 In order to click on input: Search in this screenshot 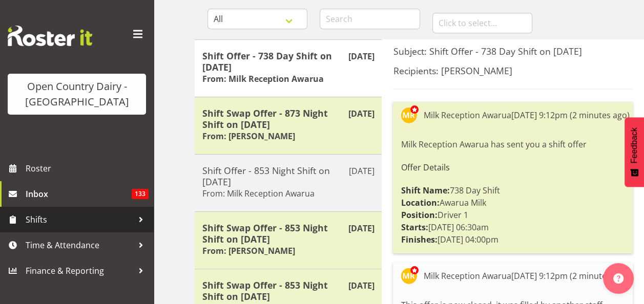, I will do `click(370, 19)`.